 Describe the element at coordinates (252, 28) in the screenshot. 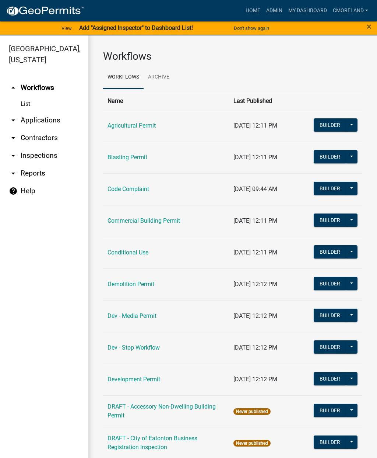

I see `button: Don't show again` at that location.